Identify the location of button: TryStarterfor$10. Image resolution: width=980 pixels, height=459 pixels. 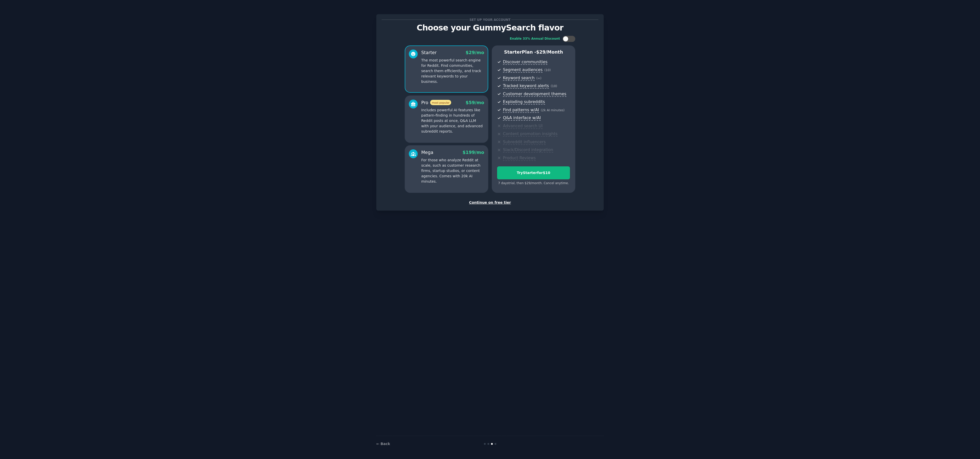
(534, 173).